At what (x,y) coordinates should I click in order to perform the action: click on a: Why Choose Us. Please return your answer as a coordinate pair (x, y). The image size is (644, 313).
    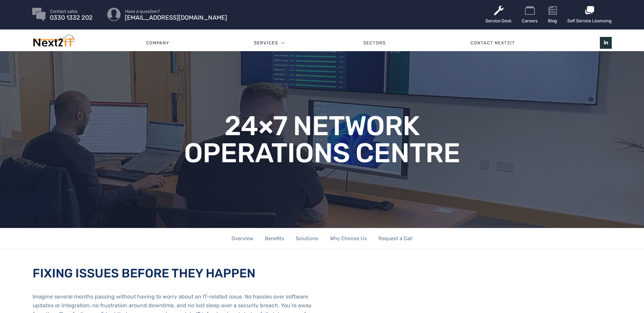
    Looking at the image, I should click on (348, 239).